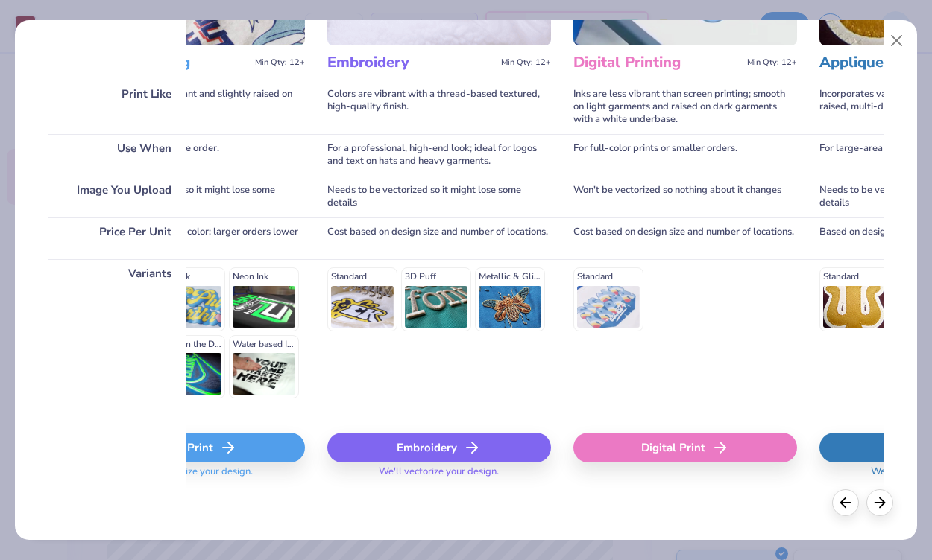 The height and width of the screenshot is (560, 932). What do you see at coordinates (685, 197) in the screenshot?
I see `div: Won't be vectorized so nothing about it changes` at bounding box center [685, 197].